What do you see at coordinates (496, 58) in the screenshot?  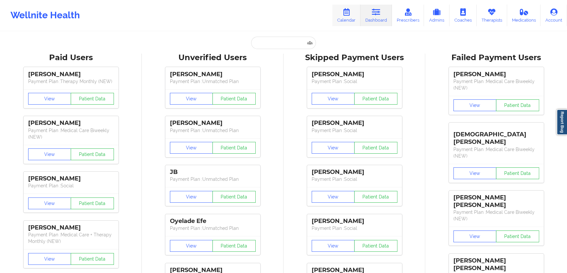 I see `div: Failed Payment Users` at bounding box center [496, 58].